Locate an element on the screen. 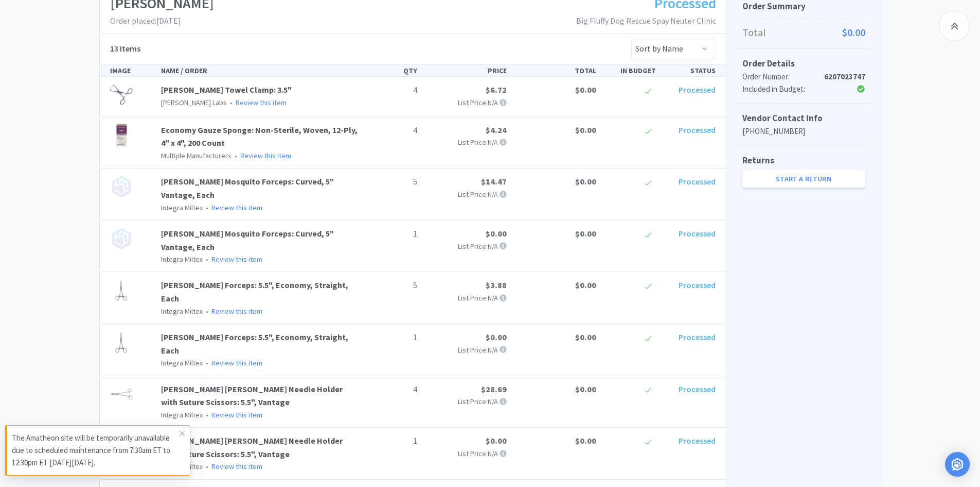  div: PRICE is located at coordinates (466, 71).